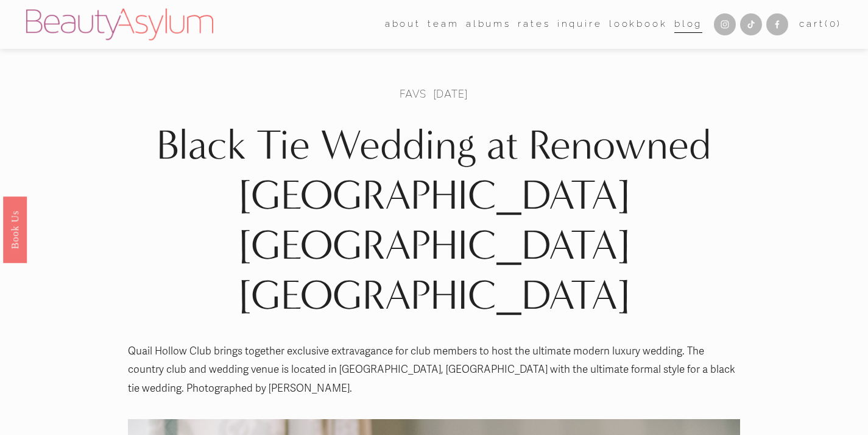 This screenshot has width=868, height=435. Describe the element at coordinates (689, 25) in the screenshot. I see `a: Blog` at that location.